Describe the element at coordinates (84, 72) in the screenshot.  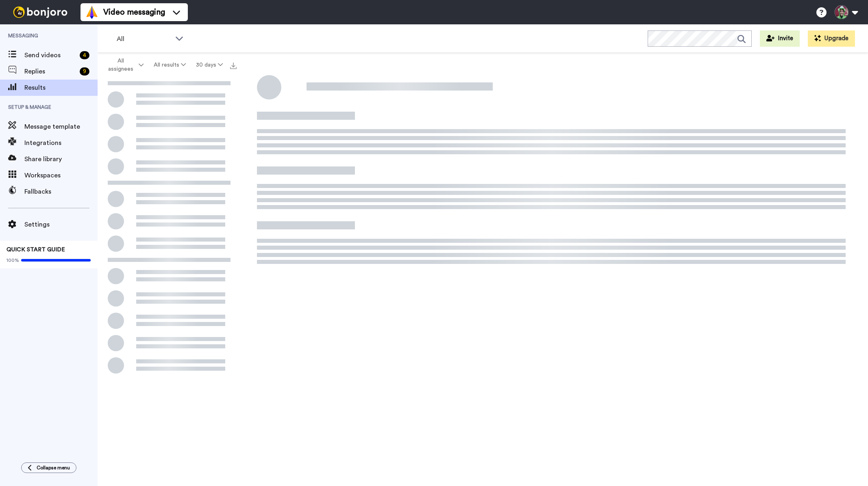
I see `div: 9` at that location.